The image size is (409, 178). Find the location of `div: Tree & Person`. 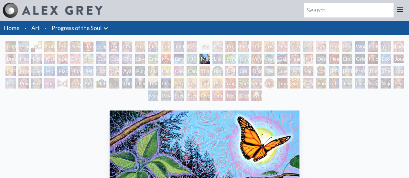

div: Tree & Person is located at coordinates (269, 59).